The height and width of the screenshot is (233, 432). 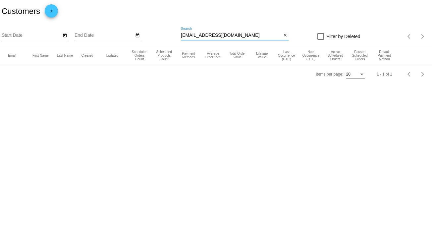 What do you see at coordinates (213, 55) in the screenshot?
I see `button: Change sorting for AverageScheduledOrderTotal` at bounding box center [213, 55].